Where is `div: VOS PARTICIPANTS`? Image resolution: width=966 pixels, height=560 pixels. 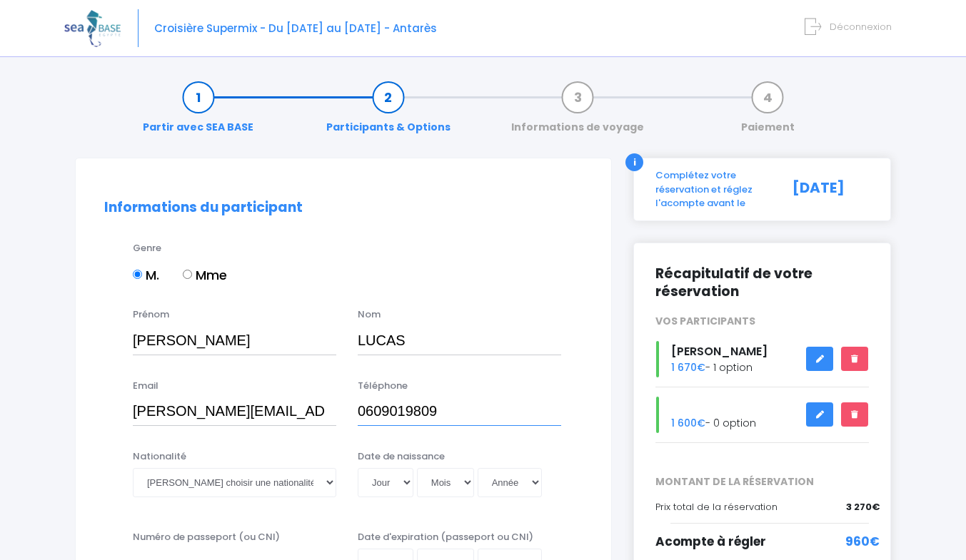 div: VOS PARTICIPANTS is located at coordinates (762, 322).